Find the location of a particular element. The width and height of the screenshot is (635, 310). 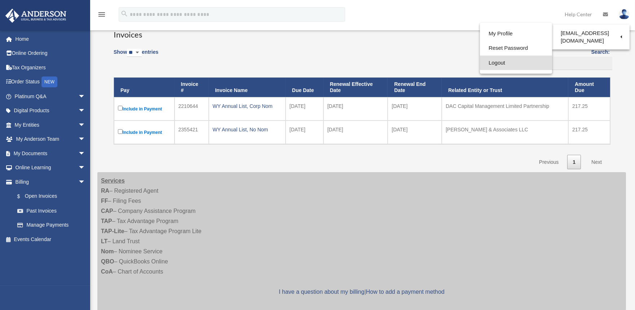

a: Previous is located at coordinates (549, 162).